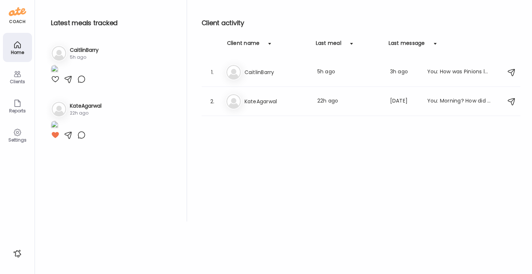 The image size is (532, 274). What do you see at coordinates (460, 101) in the screenshot?
I see `div: You: Morning? How did the weekend go?` at bounding box center [460, 101].